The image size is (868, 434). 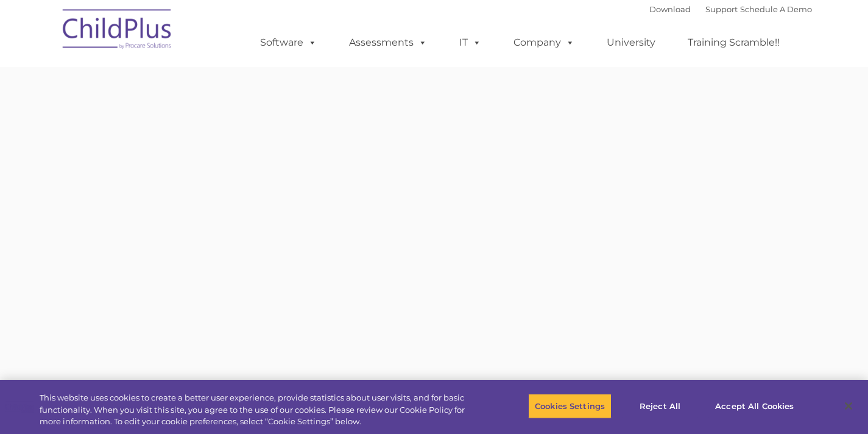 What do you see at coordinates (118, 31) in the screenshot?
I see `img: ChildPlus by Procare Solutions` at bounding box center [118, 31].